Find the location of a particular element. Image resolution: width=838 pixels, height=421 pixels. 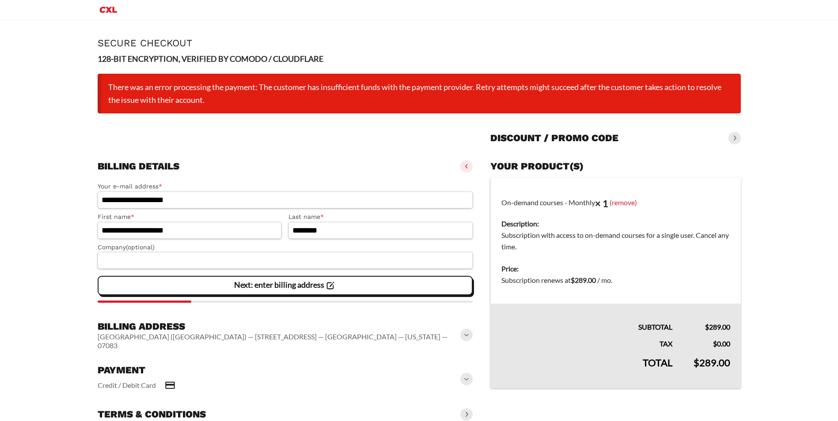

vaadin-button: Close Notification is located at coordinates (297, 404).